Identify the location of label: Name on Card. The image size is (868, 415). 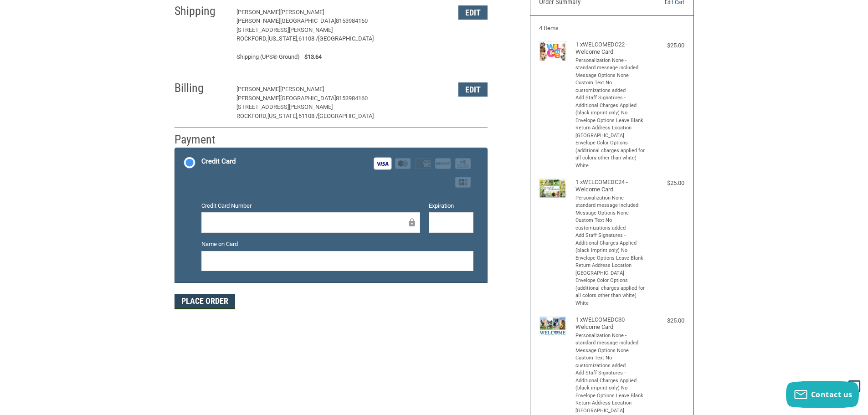
(337, 244).